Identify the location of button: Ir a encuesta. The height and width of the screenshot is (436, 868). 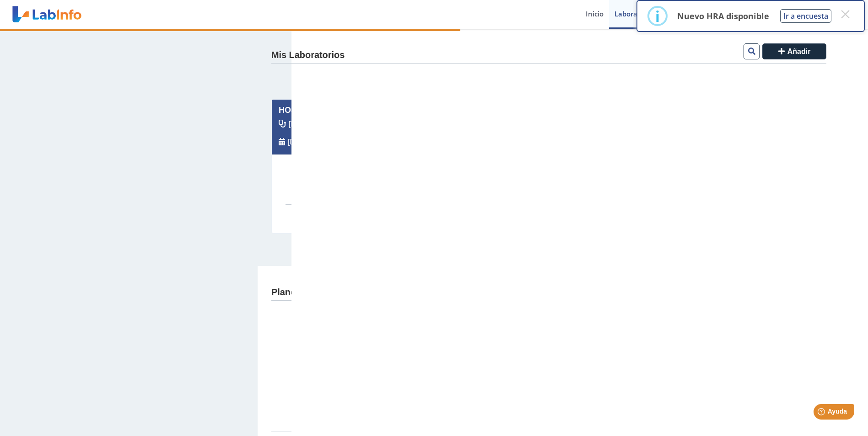
(806, 16).